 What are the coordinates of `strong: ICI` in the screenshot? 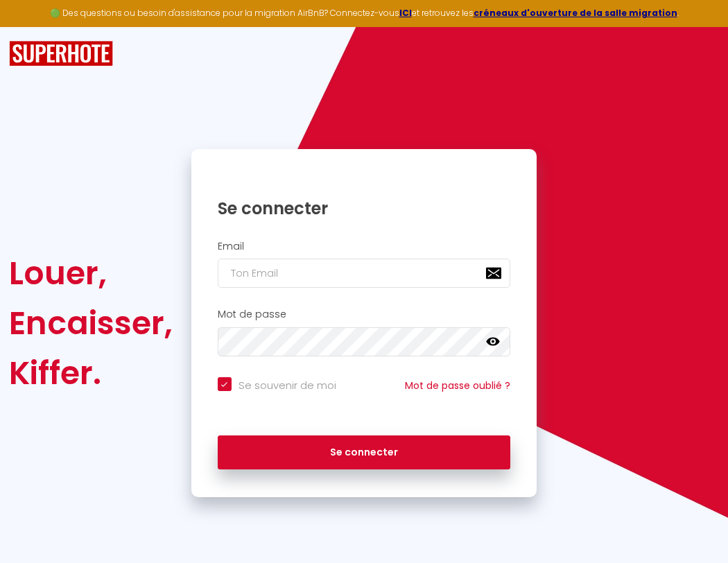 It's located at (405, 13).